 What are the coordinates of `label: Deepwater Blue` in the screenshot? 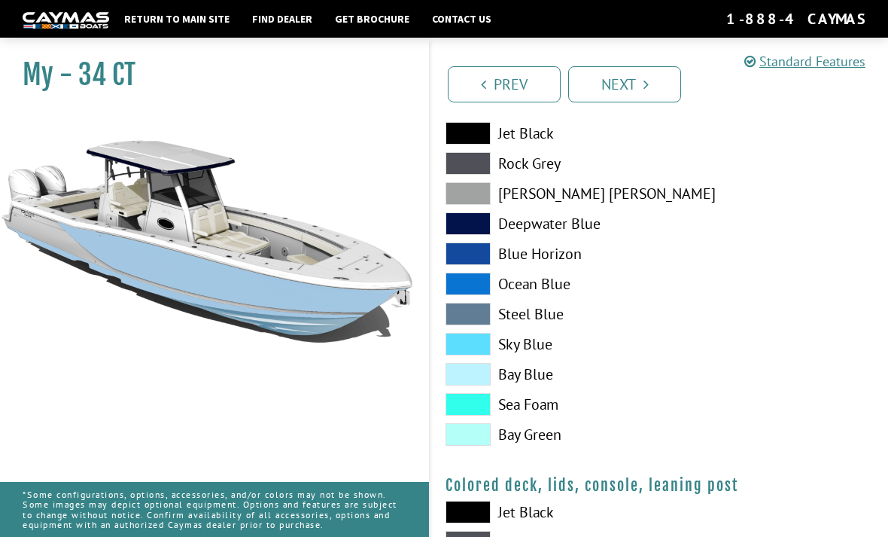 It's located at (545, 224).